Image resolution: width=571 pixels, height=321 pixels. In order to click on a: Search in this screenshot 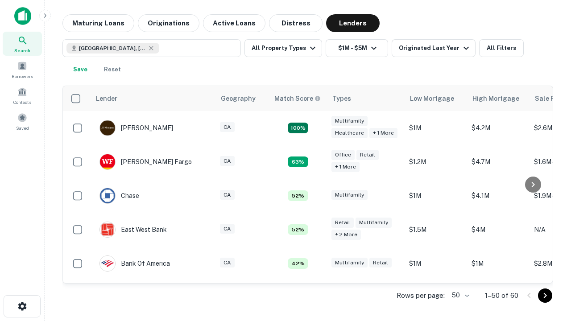, I will do `click(22, 44)`.